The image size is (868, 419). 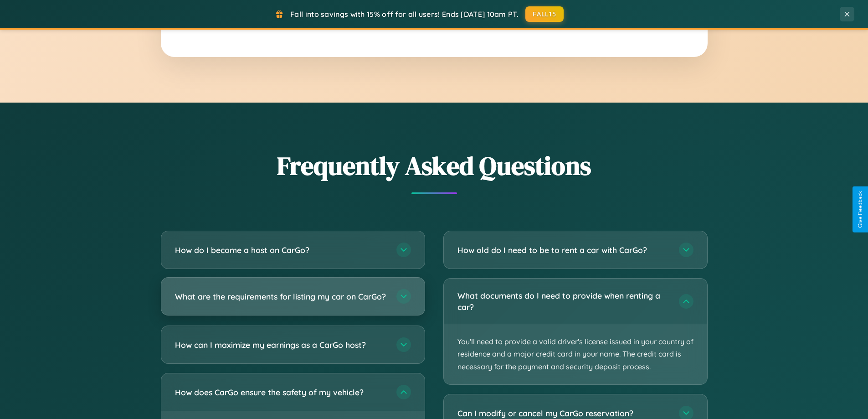 What do you see at coordinates (434, 165) in the screenshot?
I see `h2: Frequently Asked Questions` at bounding box center [434, 165].